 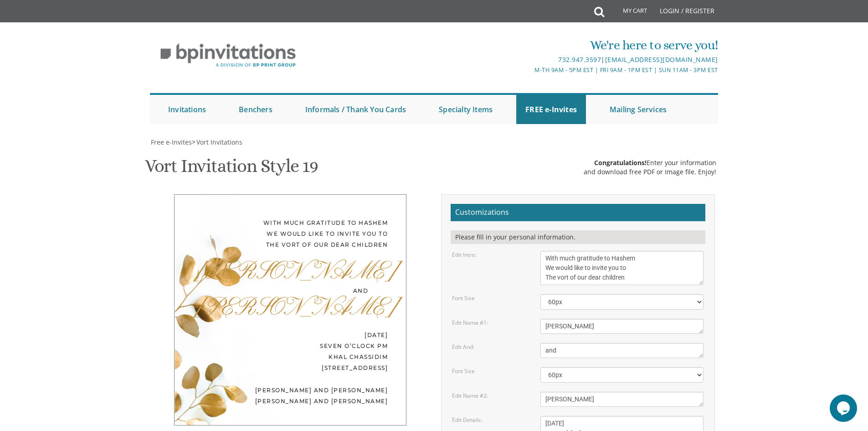 What do you see at coordinates (280, 291) in the screenshot?
I see `div: and` at bounding box center [280, 291].